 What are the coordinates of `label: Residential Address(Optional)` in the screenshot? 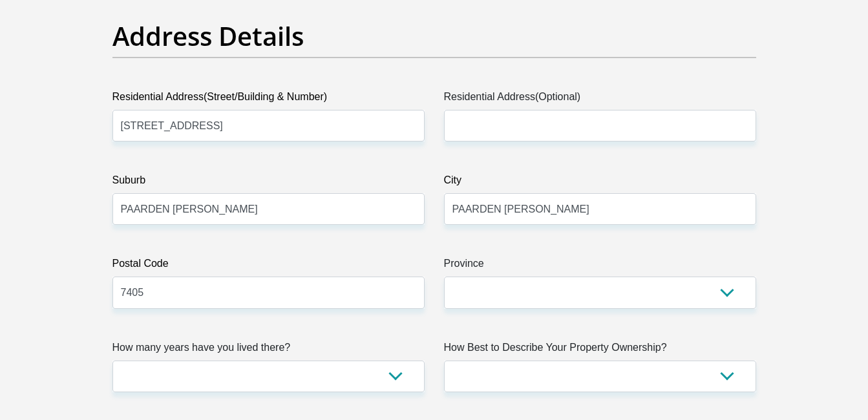 It's located at (600, 99).